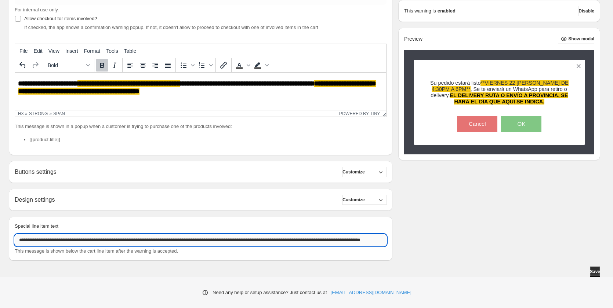  Describe the element at coordinates (208, 140) in the screenshot. I see `li: {{product.title}}` at that location.